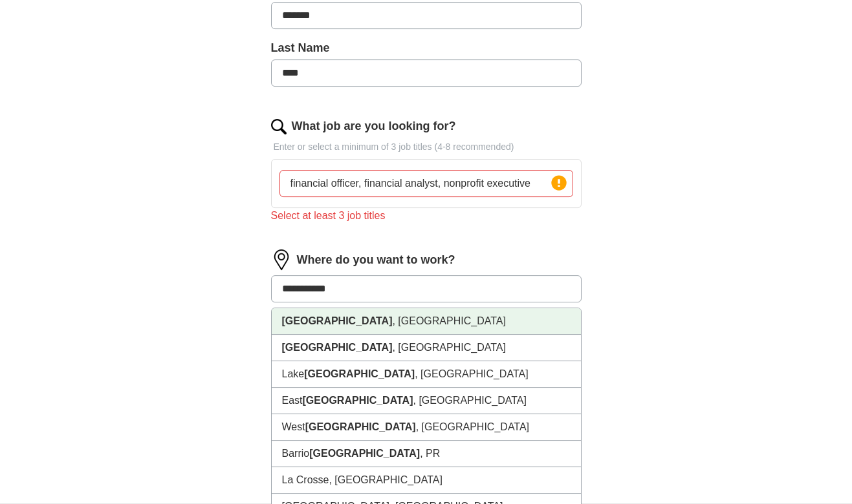 The image size is (852, 504). I want to click on label: Where do you want to work?, so click(376, 260).